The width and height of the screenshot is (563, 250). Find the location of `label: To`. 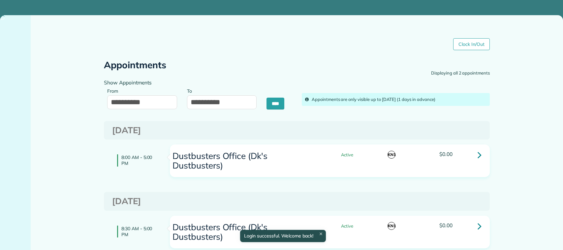

label: To is located at coordinates (191, 90).